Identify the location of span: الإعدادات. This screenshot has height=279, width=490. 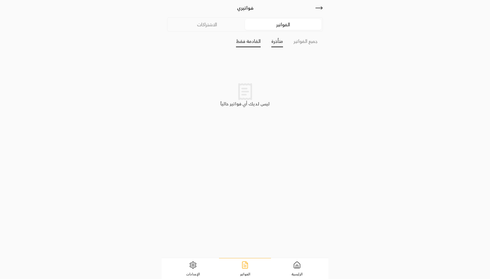
(193, 274).